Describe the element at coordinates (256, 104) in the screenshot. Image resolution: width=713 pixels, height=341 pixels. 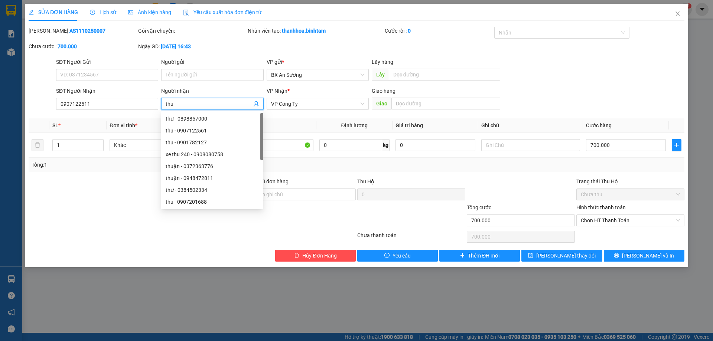
I see `span: user-add` at that location.